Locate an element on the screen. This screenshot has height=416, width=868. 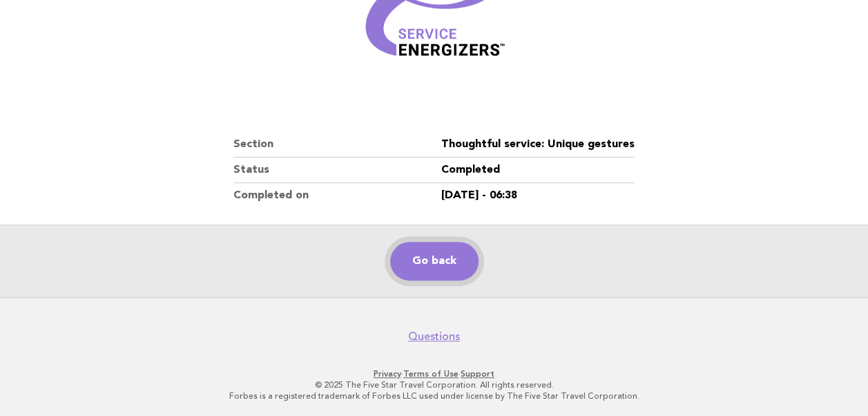
p: © 2025 The Five Star Travel Corporation. All rights reserved. is located at coordinates (434, 385).